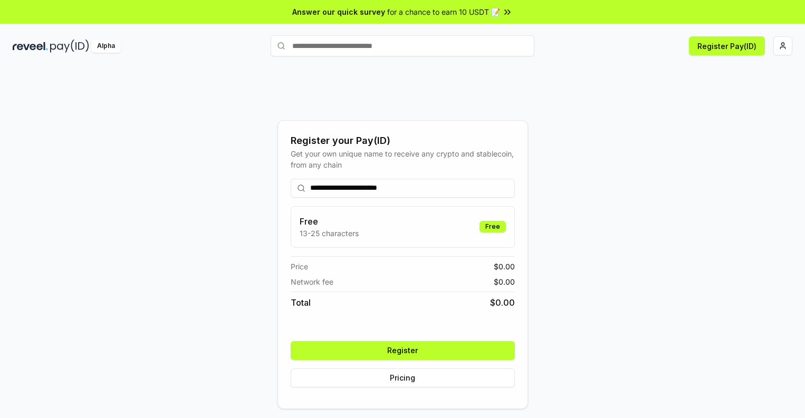 This screenshot has width=805, height=418. I want to click on img: pay_id, so click(70, 46).